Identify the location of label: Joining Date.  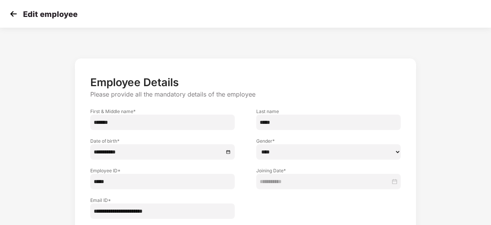
(329, 170).